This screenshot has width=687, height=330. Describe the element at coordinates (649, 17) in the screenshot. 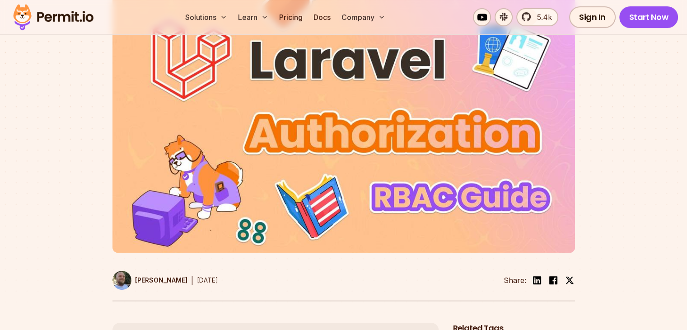

I see `a: Start Now` at that location.